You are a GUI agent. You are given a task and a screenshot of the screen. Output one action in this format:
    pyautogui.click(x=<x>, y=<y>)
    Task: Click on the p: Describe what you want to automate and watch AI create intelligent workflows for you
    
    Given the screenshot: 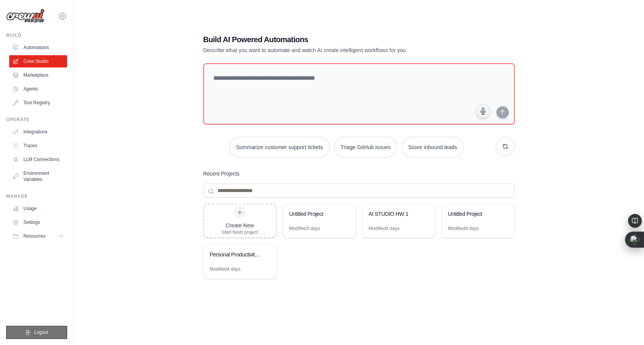 What is the action you would take?
    pyautogui.click(x=332, y=50)
    